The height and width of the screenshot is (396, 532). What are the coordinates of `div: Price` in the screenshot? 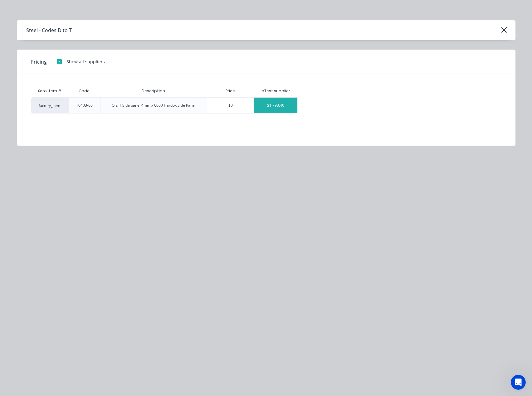 It's located at (230, 91).